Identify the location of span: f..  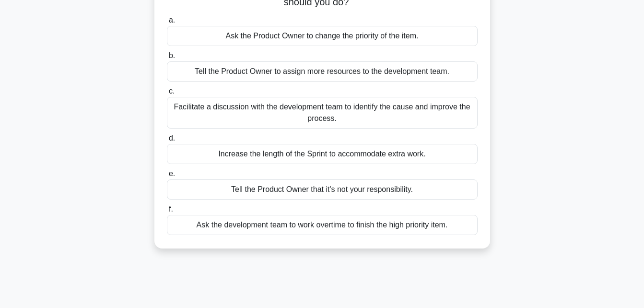
(170, 209).